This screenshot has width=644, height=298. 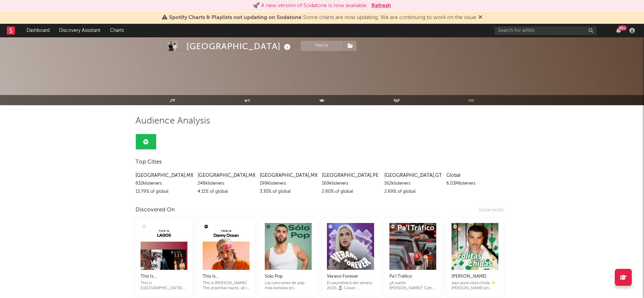 I want to click on div: 4.11 % of global, so click(x=226, y=192).